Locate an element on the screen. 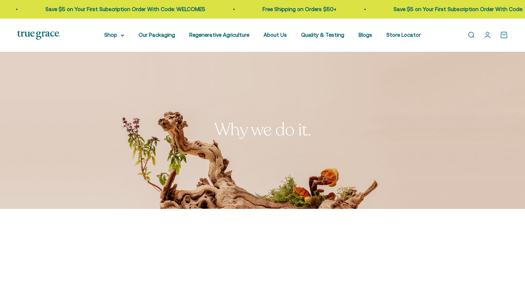  a: Regenerative Agriculture is located at coordinates (219, 35).